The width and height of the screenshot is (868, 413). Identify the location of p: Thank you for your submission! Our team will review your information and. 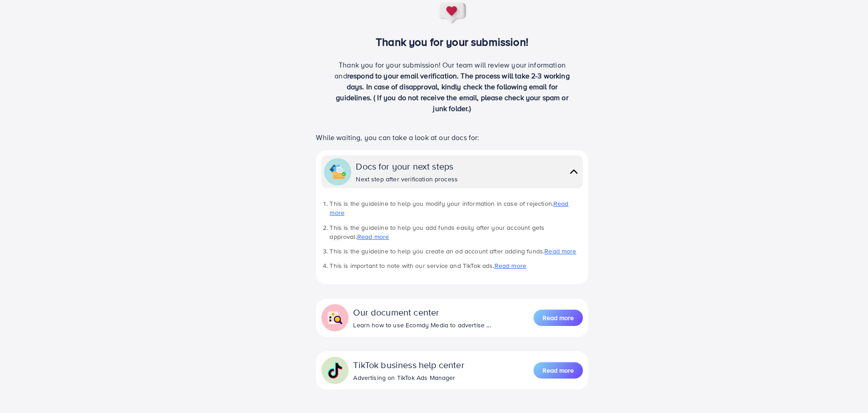
(452, 87).